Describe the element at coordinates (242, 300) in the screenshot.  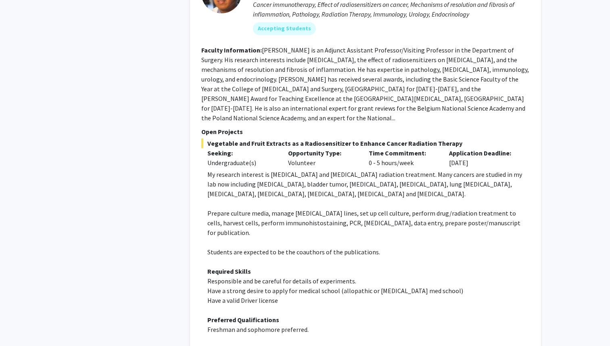
I see `span: Have a valid Driver license` at that location.